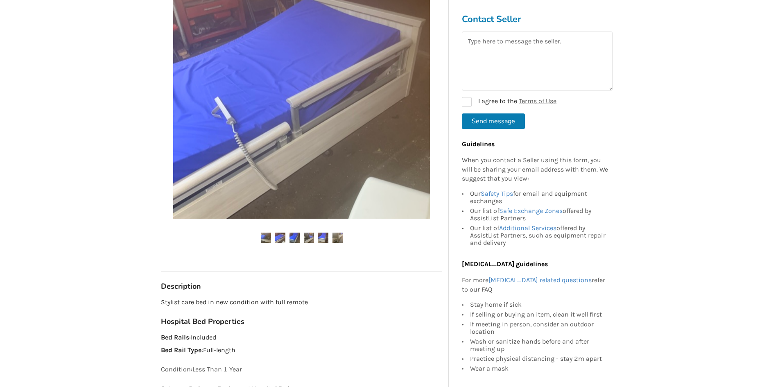 Image resolution: width=780 pixels, height=387 pixels. I want to click on div: Stay home if sick, so click(539, 305).